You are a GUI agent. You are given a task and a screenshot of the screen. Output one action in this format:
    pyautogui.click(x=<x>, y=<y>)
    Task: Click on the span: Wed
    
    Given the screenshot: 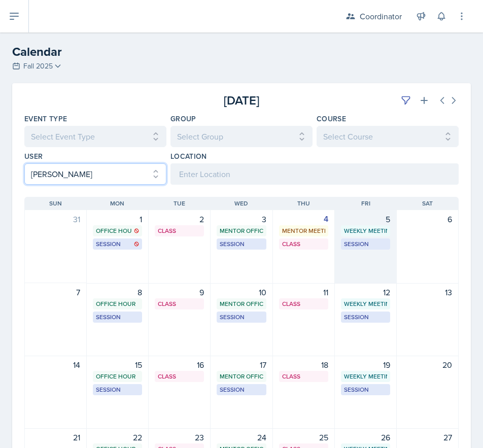 What is the action you would take?
    pyautogui.click(x=241, y=204)
    